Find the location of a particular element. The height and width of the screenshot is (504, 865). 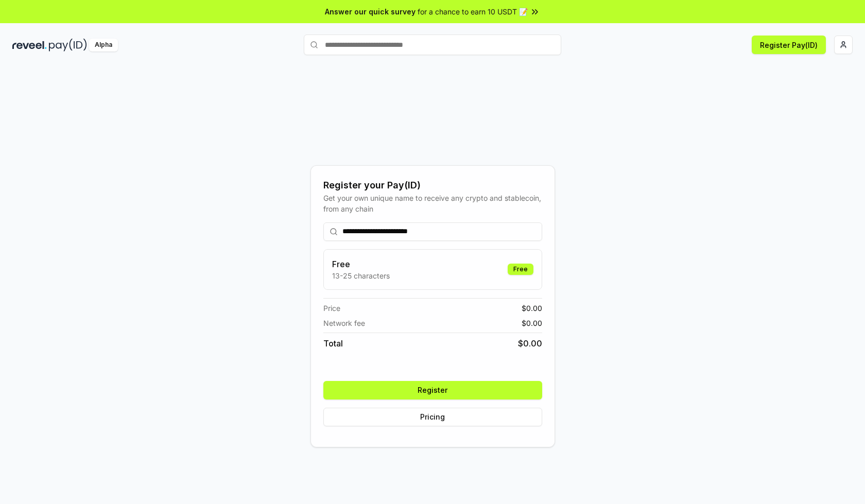

div: Alpha is located at coordinates (103, 45).